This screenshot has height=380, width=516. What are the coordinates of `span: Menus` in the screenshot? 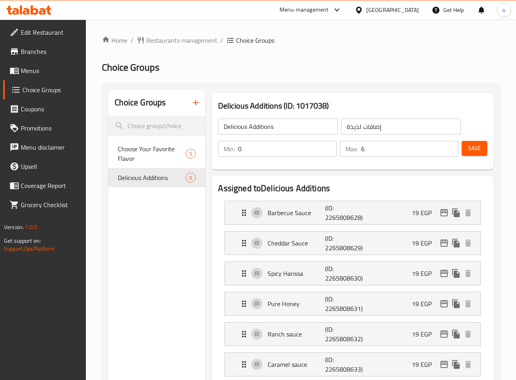 It's located at (50, 71).